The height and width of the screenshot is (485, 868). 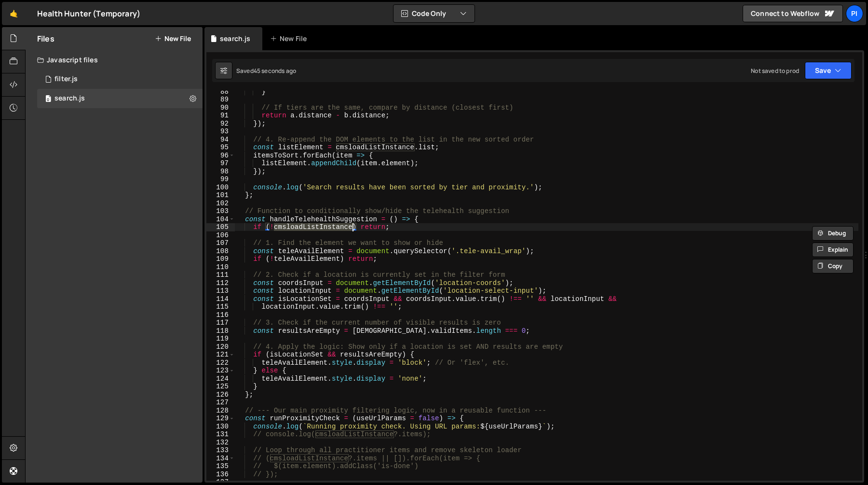 What do you see at coordinates (221, 370) in the screenshot?
I see `div: 123` at bounding box center [221, 370].